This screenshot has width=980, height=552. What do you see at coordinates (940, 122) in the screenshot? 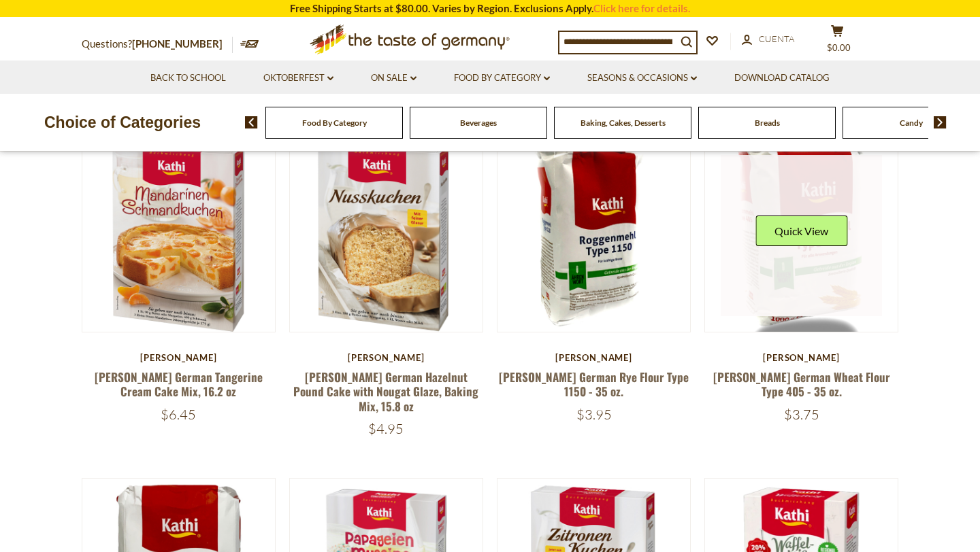
I see `img: next arrow` at bounding box center [940, 122].